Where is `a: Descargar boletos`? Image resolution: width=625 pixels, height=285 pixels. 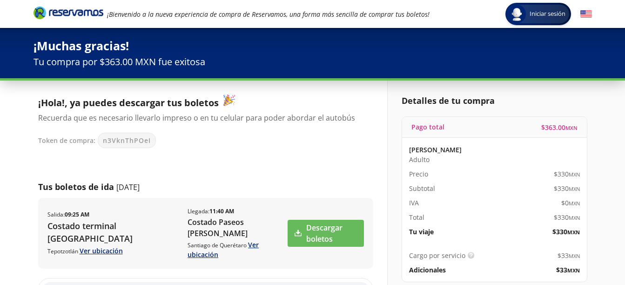 a: Descargar boletos is located at coordinates (326, 233).